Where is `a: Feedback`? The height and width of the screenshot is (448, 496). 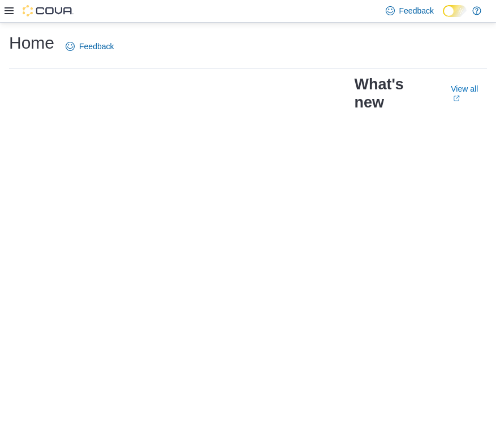 a: Feedback is located at coordinates (90, 46).